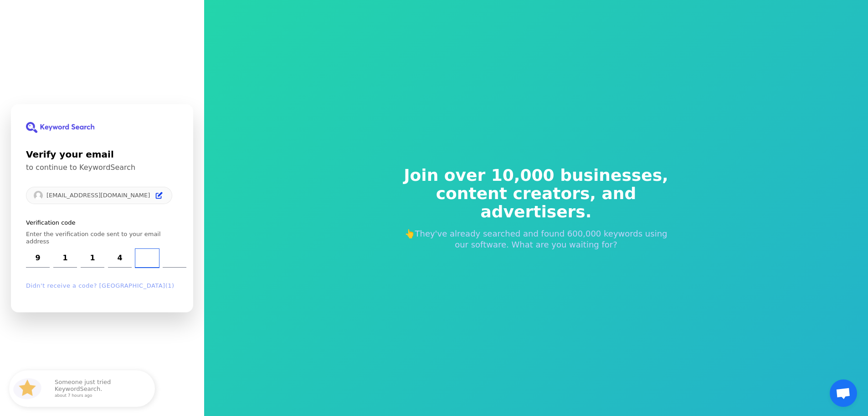 Image resolution: width=868 pixels, height=416 pixels. Describe the element at coordinates (159, 196) in the screenshot. I see `button: Edit` at that location.